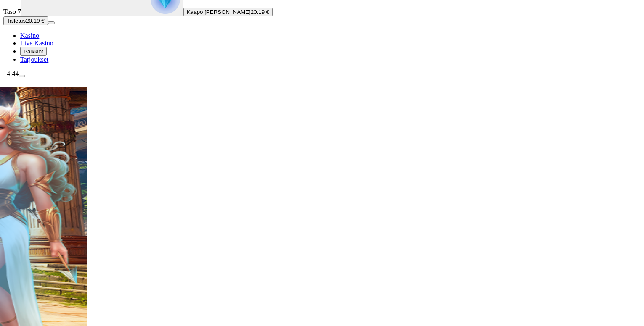  What do you see at coordinates (37, 43) in the screenshot?
I see `a: poker-chip iconLive Kasino` at bounding box center [37, 43].